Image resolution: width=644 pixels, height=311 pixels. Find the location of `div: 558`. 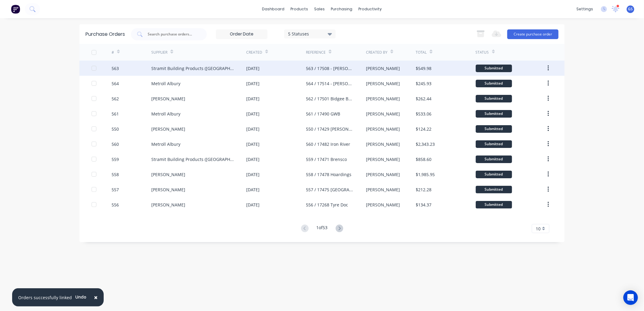

div: 558 is located at coordinates (115, 174).